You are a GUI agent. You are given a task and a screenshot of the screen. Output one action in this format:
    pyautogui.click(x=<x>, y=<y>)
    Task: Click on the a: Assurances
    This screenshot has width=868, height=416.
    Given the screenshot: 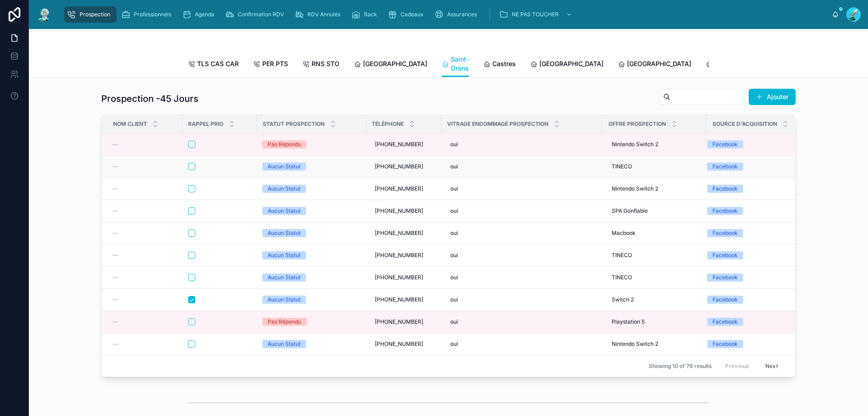 What is the action you would take?
    pyautogui.click(x=458, y=14)
    